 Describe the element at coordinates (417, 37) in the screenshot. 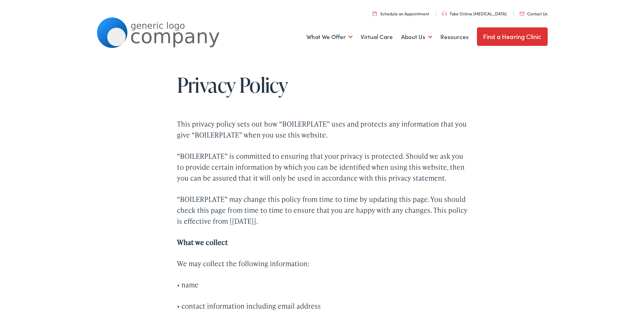

I see `a: About Us` at that location.